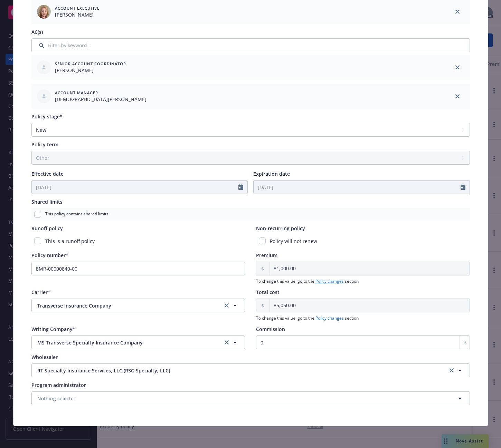  I want to click on div: Policy will not renew, so click(363, 241).